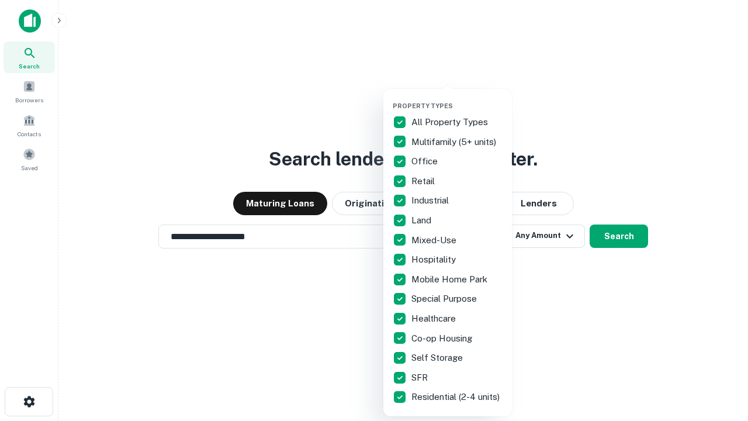 The height and width of the screenshot is (421, 748). Describe the element at coordinates (450, 122) in the screenshot. I see `p: All Property Types` at that location.